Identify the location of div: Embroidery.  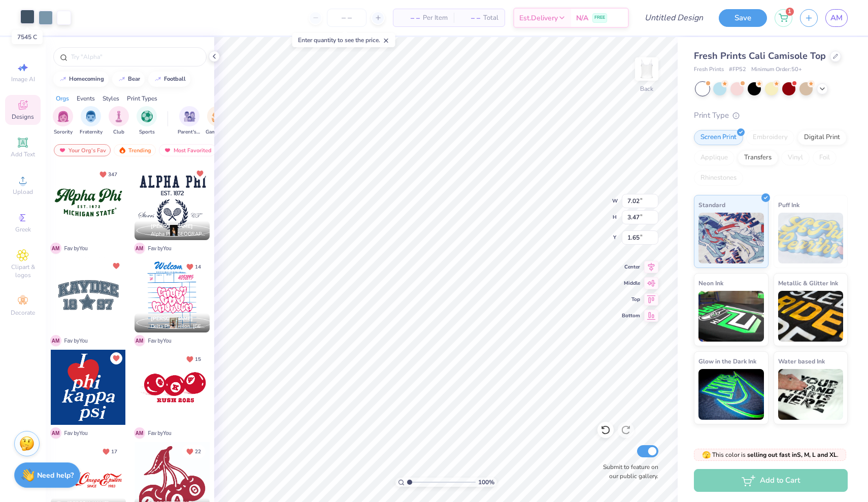
(770, 138).